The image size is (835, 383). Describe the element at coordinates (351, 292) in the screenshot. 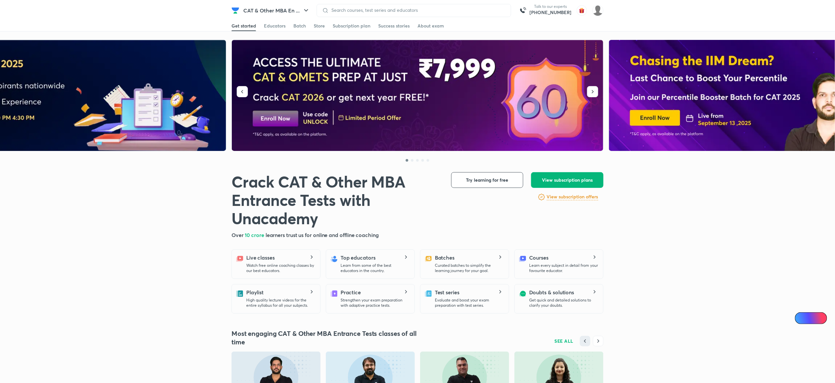

I see `h5: Practice` at that location.